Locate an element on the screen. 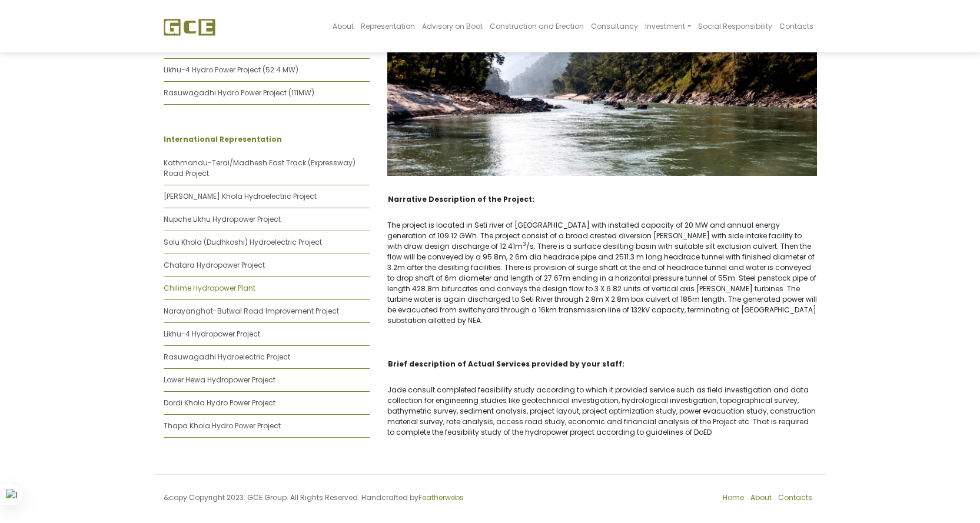 This screenshot has width=980, height=523. a: Home is located at coordinates (733, 497).